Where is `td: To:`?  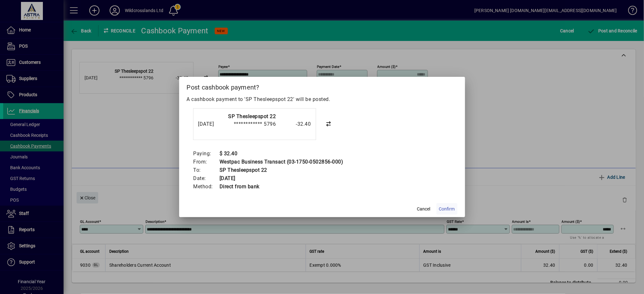 td: To: is located at coordinates (206, 170).